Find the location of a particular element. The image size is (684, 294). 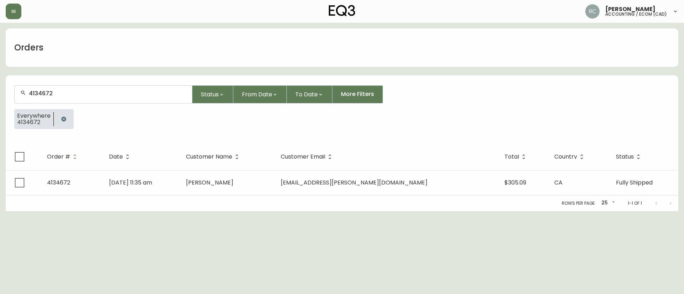

button: To Date is located at coordinates (309, 94).